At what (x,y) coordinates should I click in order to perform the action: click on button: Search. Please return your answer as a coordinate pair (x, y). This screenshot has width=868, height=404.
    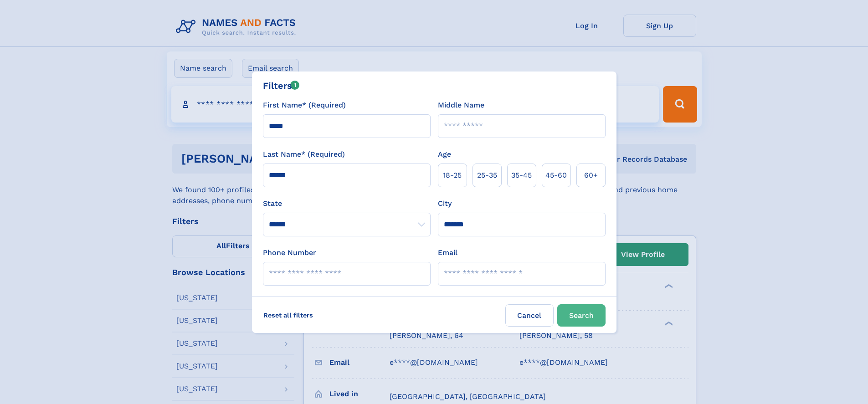
    Looking at the image, I should click on (581, 315).